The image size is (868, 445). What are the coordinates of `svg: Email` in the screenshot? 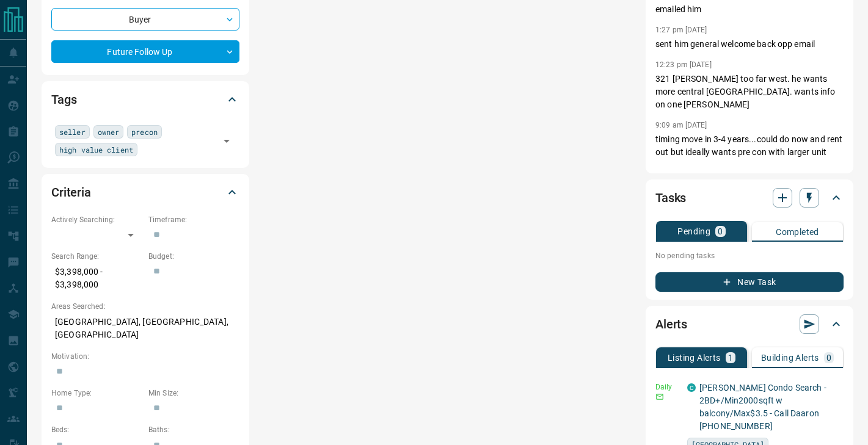 It's located at (660, 396).